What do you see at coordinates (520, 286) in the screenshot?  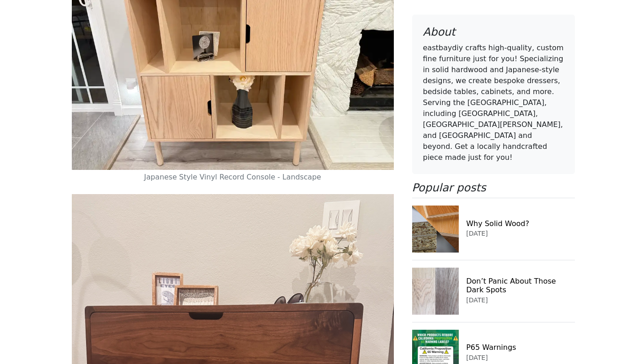 I see `h6: Don’t Panic About Those Dark Spots` at bounding box center [520, 286].